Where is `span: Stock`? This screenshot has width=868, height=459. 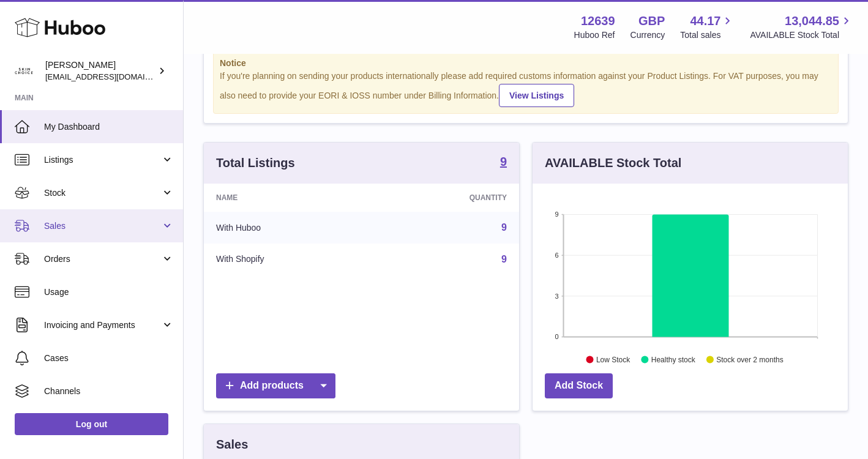 span: Stock is located at coordinates (102, 193).